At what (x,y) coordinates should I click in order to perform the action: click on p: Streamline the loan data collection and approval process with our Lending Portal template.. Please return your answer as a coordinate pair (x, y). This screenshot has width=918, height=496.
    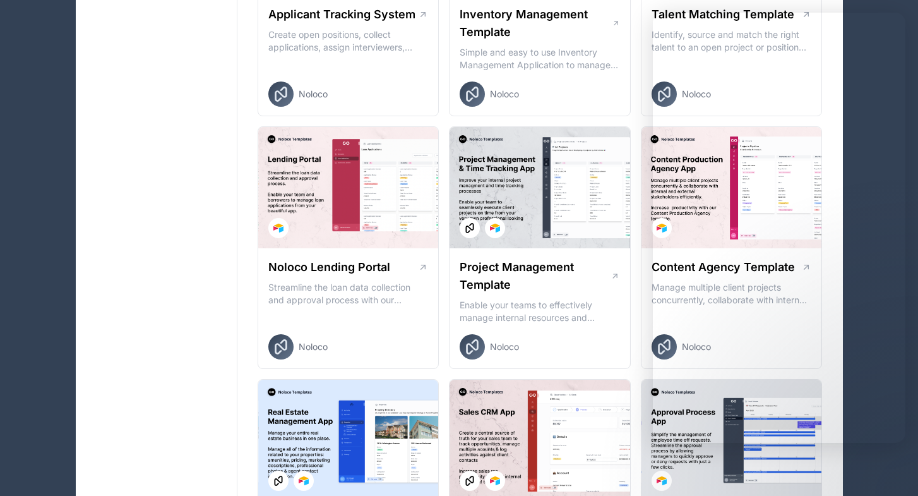
    Looking at the image, I should click on (349, 294).